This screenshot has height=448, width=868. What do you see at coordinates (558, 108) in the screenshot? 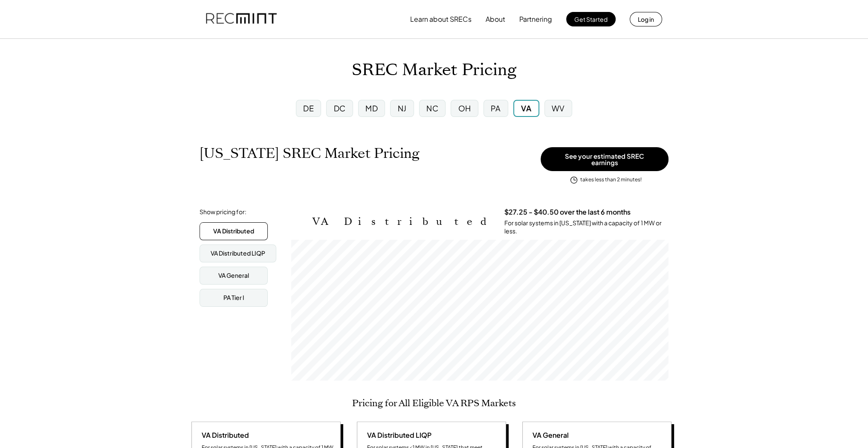
I see `div: WV` at bounding box center [558, 108].